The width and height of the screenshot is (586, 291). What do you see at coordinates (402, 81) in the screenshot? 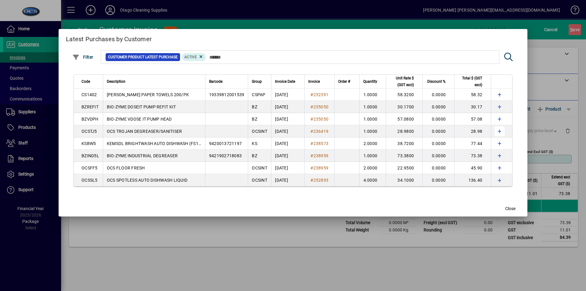
I see `span: Unit Rate $ (GST excl)` at bounding box center [402, 81].